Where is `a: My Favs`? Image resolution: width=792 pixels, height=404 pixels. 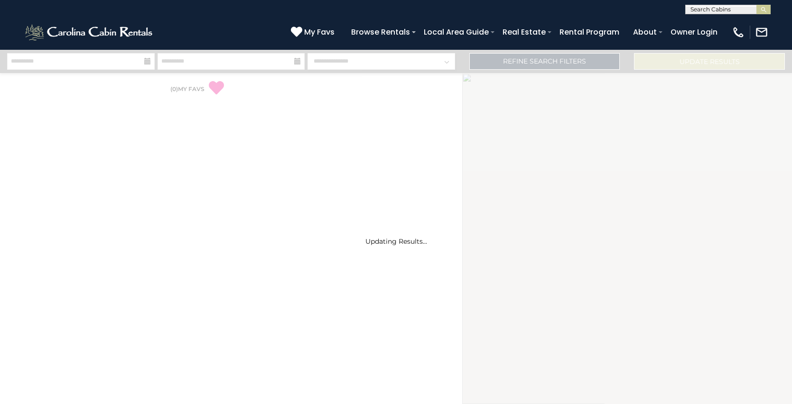
a: My Favs is located at coordinates (314, 32).